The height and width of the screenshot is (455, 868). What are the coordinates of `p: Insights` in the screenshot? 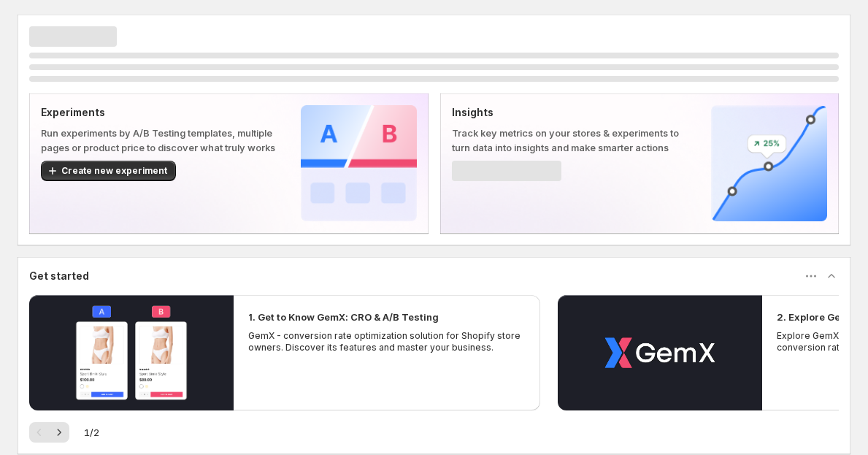 It's located at (570, 112).